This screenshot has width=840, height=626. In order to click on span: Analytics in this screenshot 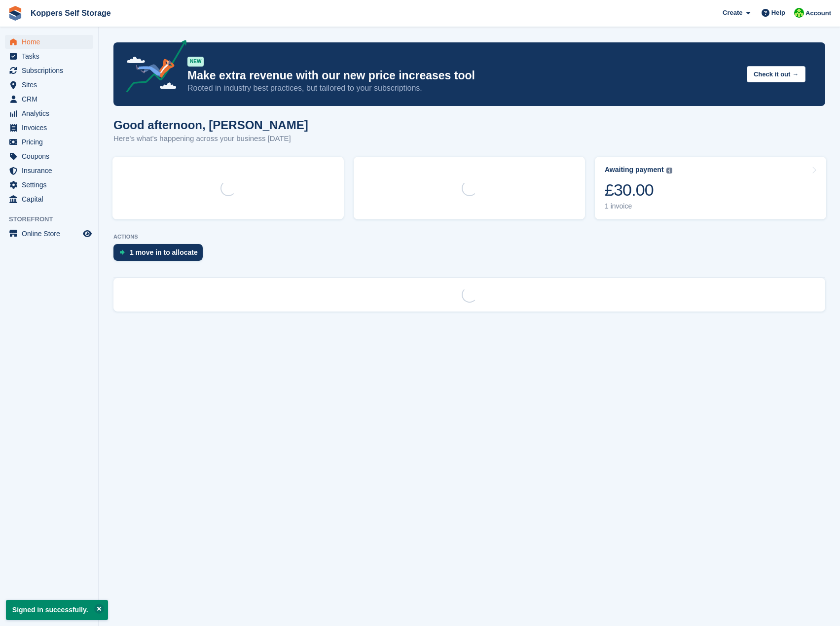, I will do `click(51, 113)`.